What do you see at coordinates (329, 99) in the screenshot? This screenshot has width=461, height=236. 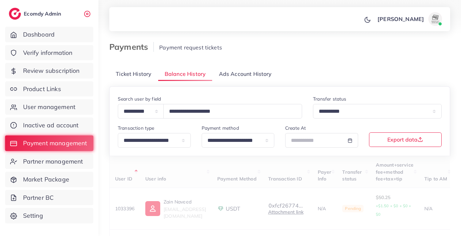 I see `label: Transfer status` at bounding box center [329, 99].